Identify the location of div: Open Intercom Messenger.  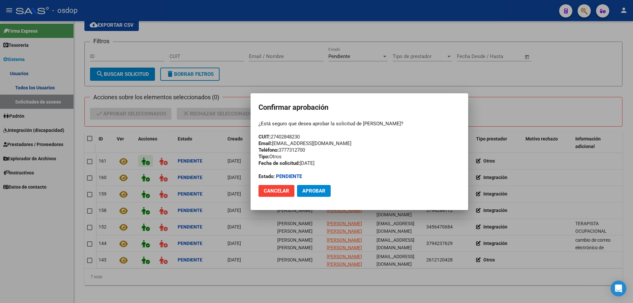
(618, 288).